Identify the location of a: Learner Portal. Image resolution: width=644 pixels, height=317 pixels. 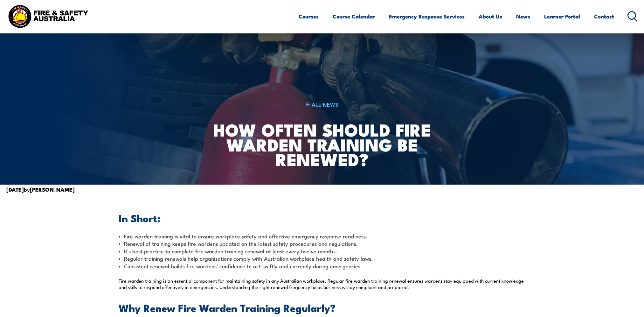
(562, 16).